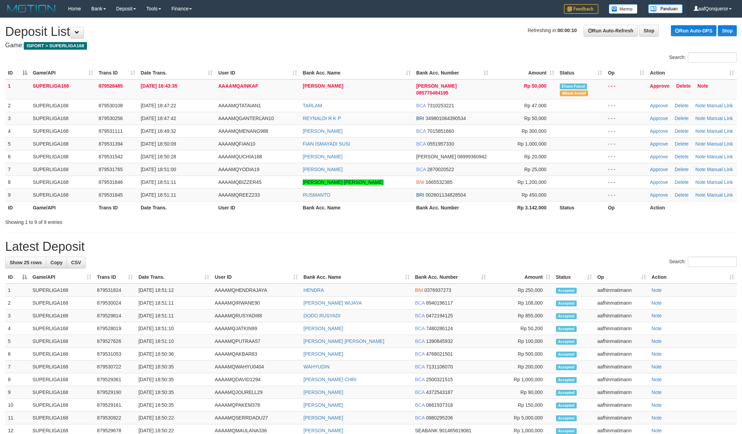 This screenshot has width=742, height=434. Describe the element at coordinates (111, 182) in the screenshot. I see `span: 879531846` at that location.